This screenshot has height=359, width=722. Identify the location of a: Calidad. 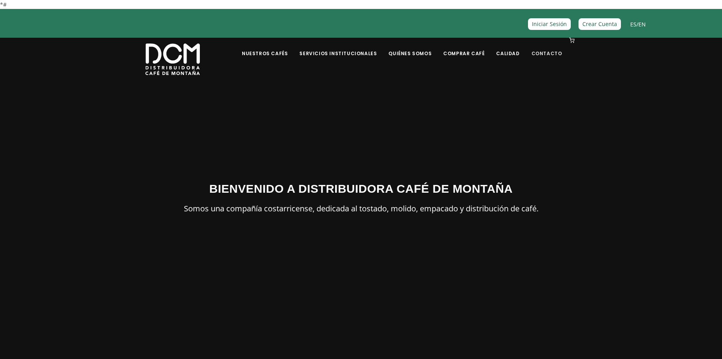
(508, 47).